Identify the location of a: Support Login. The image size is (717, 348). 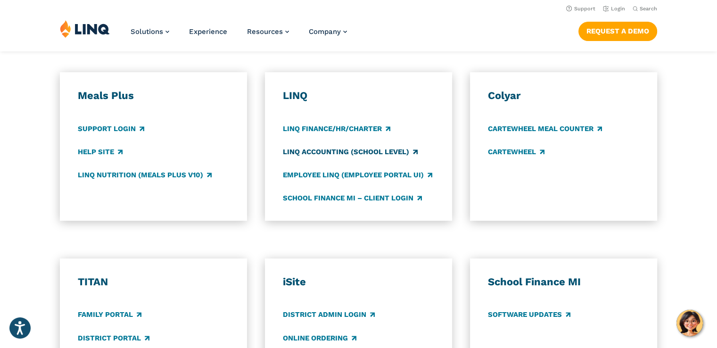
(111, 129).